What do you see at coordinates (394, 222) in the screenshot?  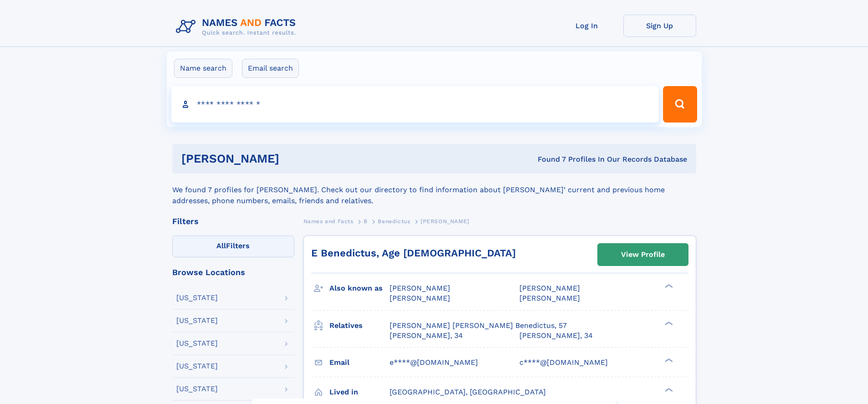 I see `span: Benedictus` at bounding box center [394, 222].